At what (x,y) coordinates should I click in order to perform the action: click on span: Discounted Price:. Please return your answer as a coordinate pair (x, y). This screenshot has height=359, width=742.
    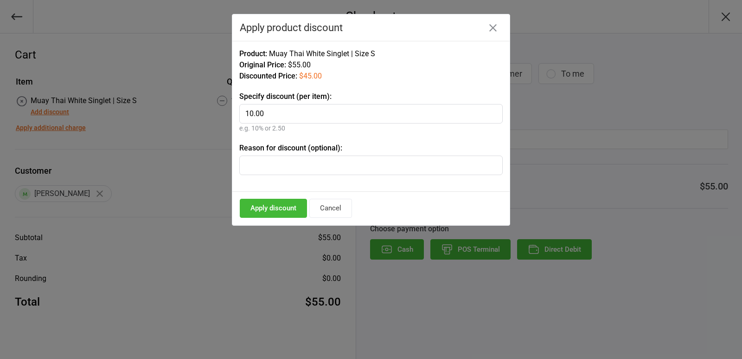
    Looking at the image, I should click on (268, 76).